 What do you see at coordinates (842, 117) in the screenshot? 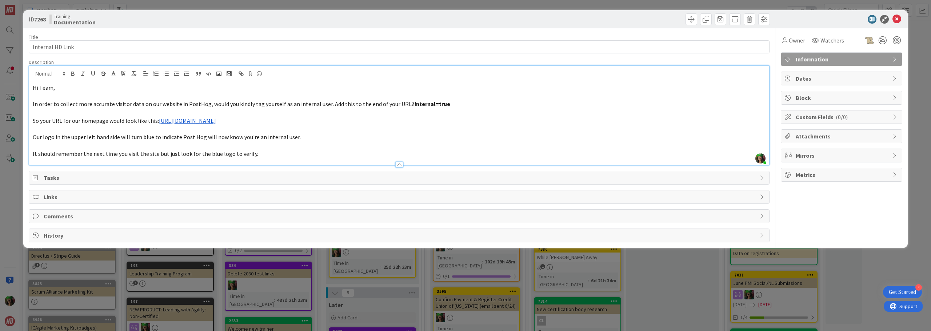
I see `span: Custom Fields` at bounding box center [842, 117].